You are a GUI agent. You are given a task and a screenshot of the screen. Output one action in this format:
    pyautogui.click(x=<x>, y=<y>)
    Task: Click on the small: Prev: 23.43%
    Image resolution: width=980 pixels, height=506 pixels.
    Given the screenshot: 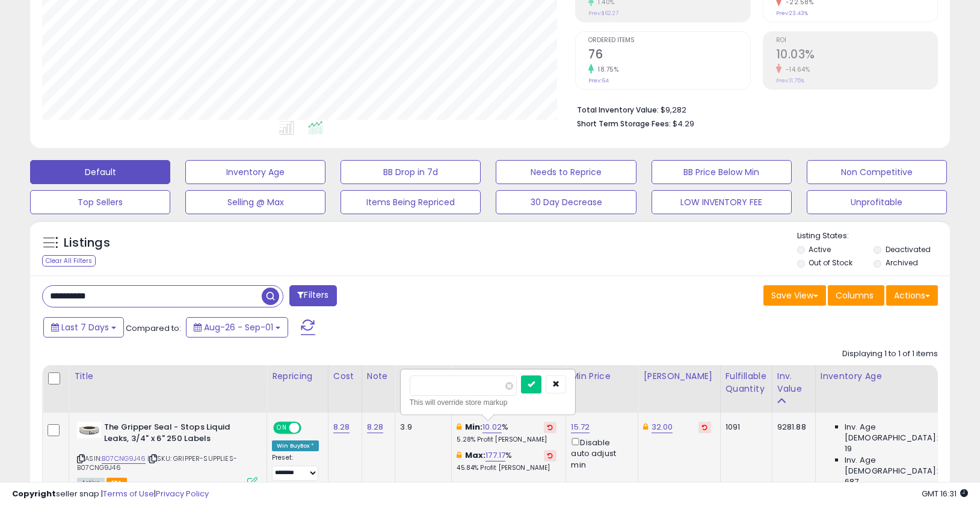 What is the action you would take?
    pyautogui.click(x=791, y=13)
    